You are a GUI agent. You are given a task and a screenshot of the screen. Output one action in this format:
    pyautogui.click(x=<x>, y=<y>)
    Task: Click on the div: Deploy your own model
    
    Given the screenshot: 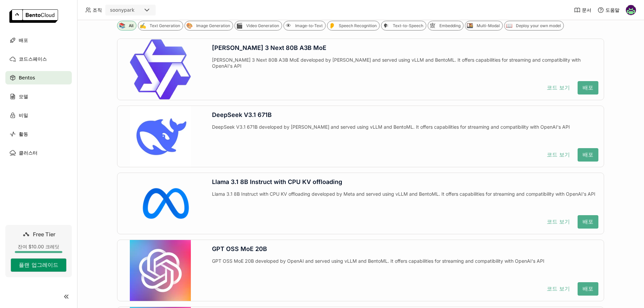 What is the action you would take?
    pyautogui.click(x=538, y=26)
    